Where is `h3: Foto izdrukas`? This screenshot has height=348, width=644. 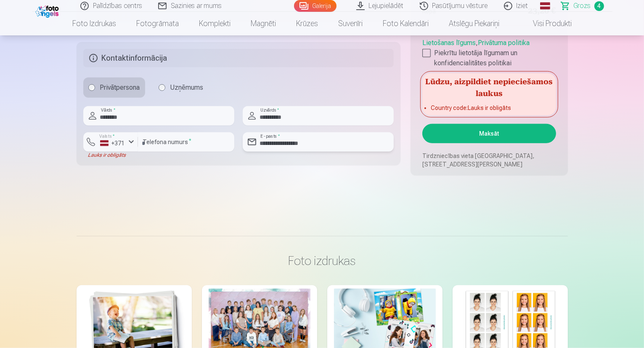
h3: Foto izdrukas is located at coordinates (322, 261).